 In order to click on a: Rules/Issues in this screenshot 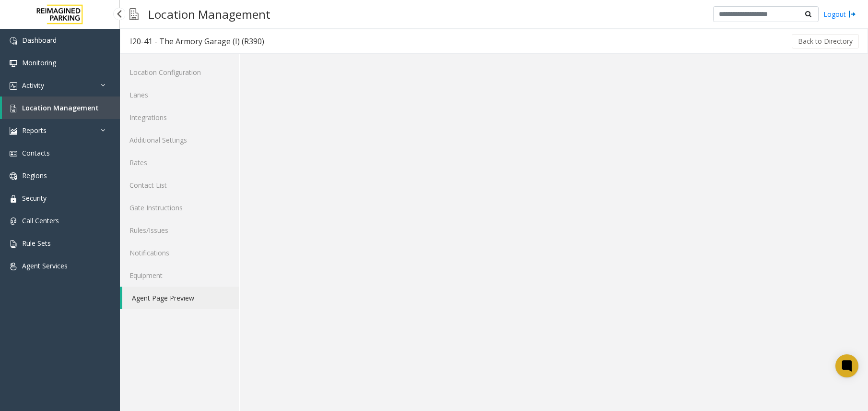, I will do `click(179, 230)`.